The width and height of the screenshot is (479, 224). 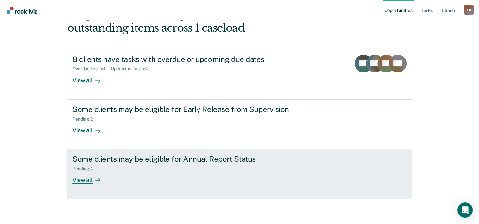 I want to click on div: Overdue Tasks : 4, so click(x=92, y=69).